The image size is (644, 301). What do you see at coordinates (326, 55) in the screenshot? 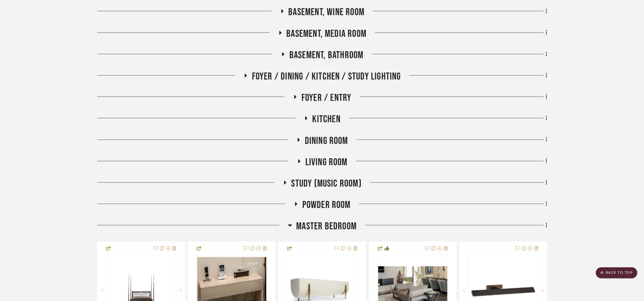
I see `span: Basement, Bathroom` at bounding box center [326, 55].